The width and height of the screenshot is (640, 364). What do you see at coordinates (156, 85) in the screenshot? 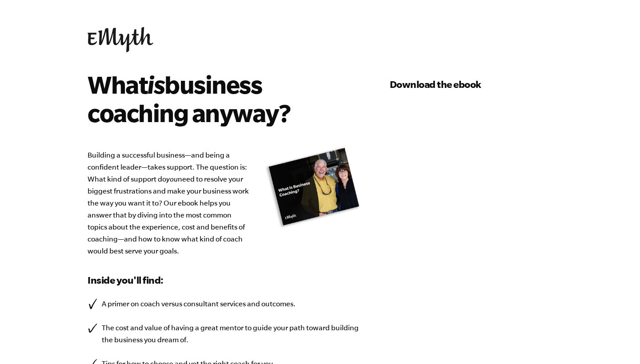
I see `i: is` at bounding box center [156, 85].